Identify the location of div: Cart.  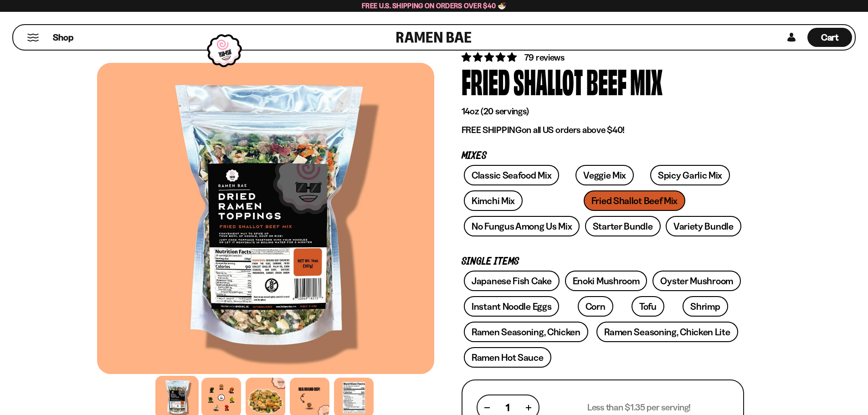
(830, 37).